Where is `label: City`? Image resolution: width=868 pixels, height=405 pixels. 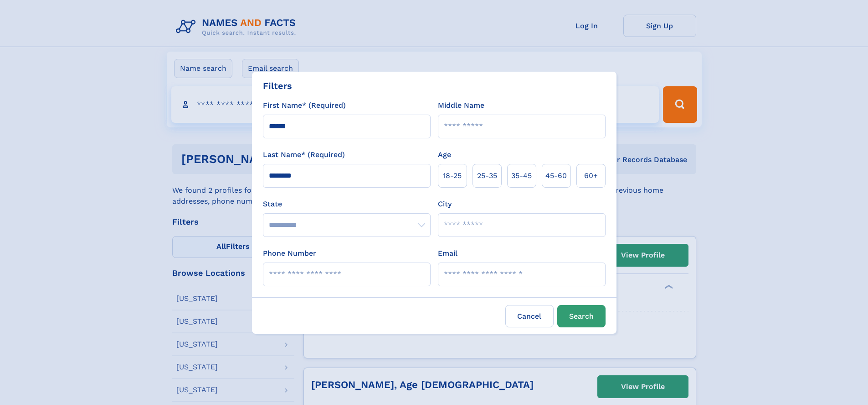
label: City is located at coordinates (445, 204).